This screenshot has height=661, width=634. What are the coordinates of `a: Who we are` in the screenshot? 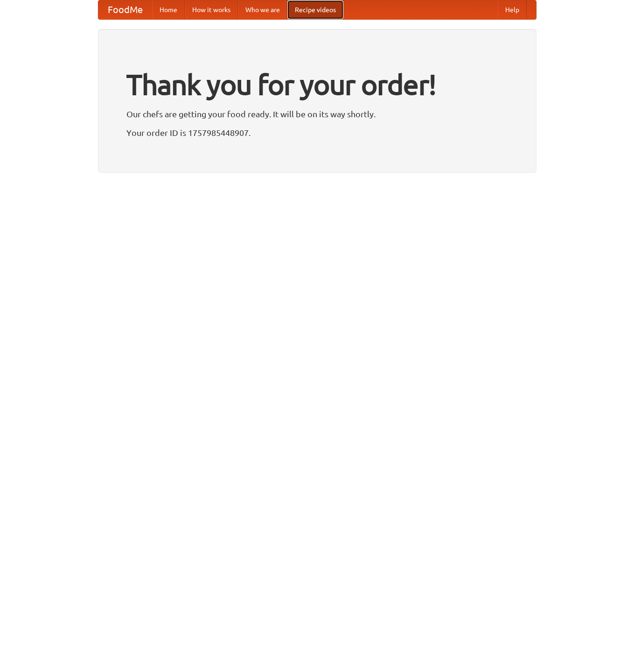 It's located at (263, 10).